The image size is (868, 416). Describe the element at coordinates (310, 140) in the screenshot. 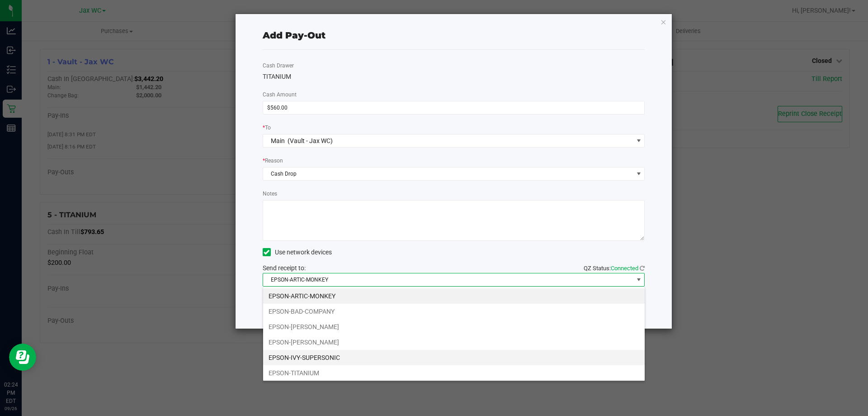

I see `span: (Vault - Jax WC)` at that location.